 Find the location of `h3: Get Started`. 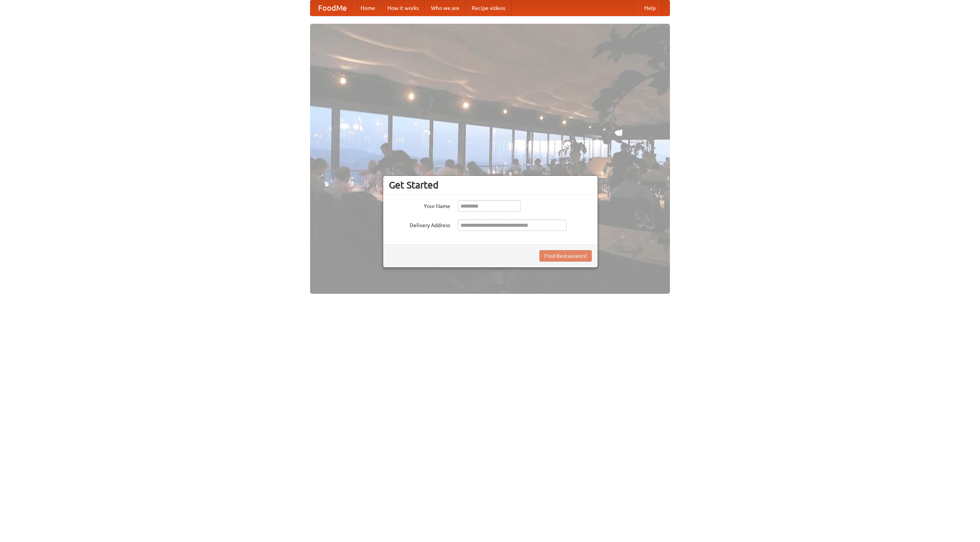

h3: Get Started is located at coordinates (490, 185).